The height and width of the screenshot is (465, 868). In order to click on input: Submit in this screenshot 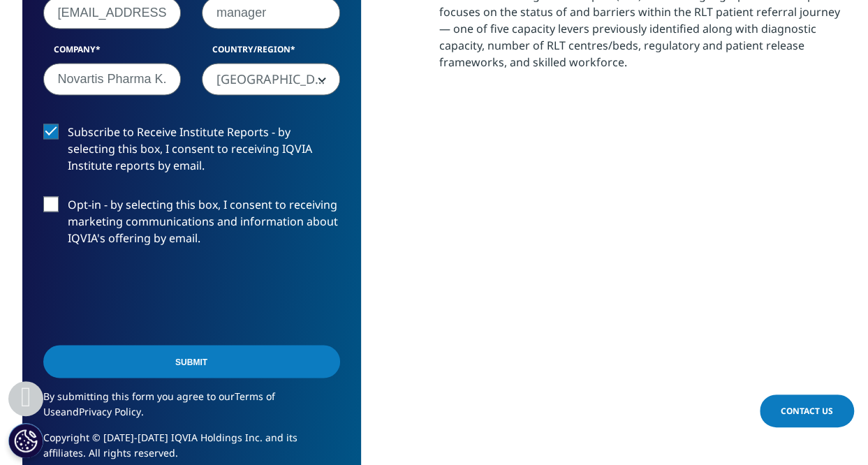, I will do `click(191, 361)`.